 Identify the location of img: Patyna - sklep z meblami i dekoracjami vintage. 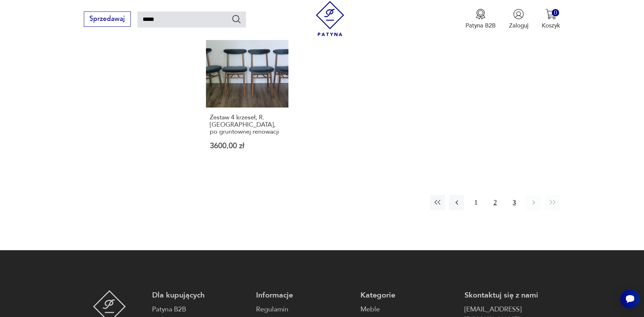
(330, 18).